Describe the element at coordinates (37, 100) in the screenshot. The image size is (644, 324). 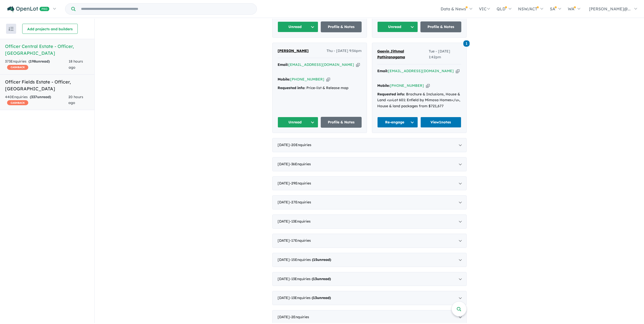
I see `div: 440 Enquir ies` at that location.